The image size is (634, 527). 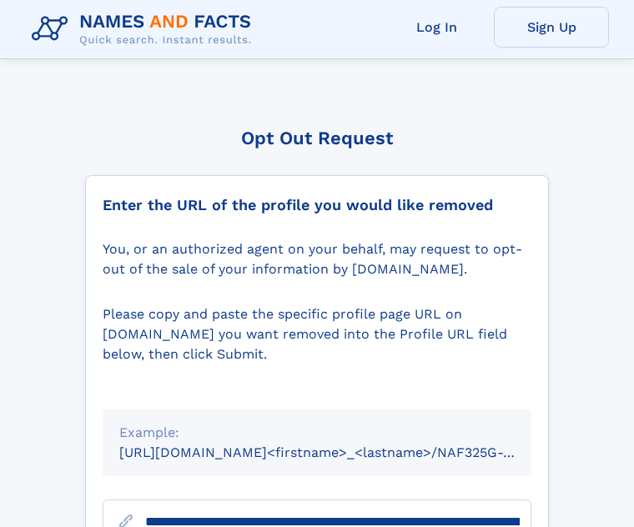 What do you see at coordinates (551, 27) in the screenshot?
I see `a: Sign Up` at bounding box center [551, 27].